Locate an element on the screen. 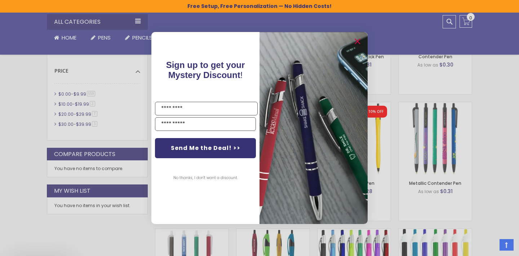  button: No thanks, I don't want a discount. is located at coordinates (205, 178).